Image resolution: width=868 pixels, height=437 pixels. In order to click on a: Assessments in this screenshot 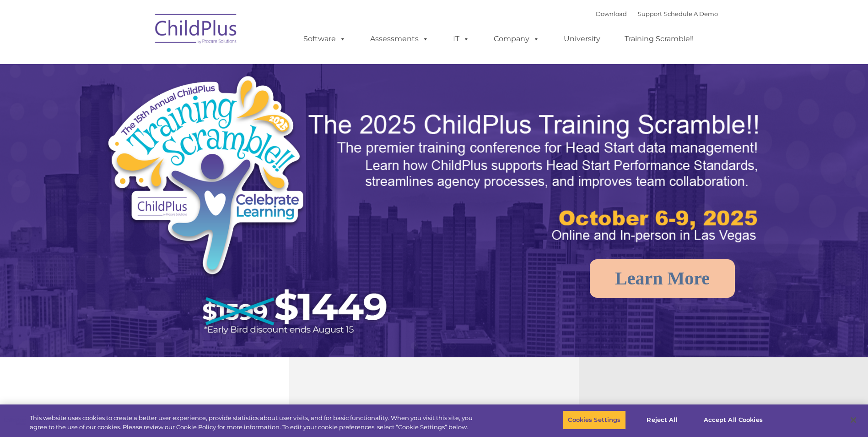, I will do `click(399, 39)`.